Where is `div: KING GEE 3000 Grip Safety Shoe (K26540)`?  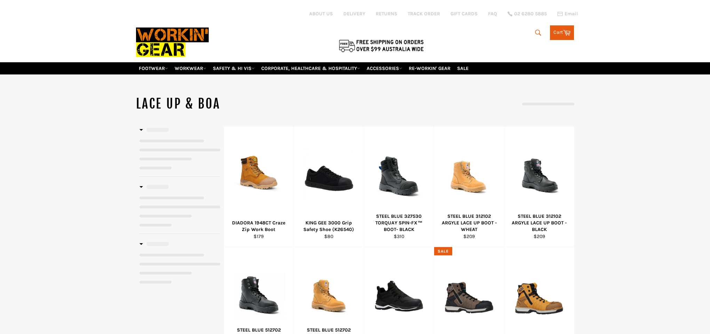
div: KING GEE 3000 Grip Safety Shoe (K26540) is located at coordinates (329, 226).